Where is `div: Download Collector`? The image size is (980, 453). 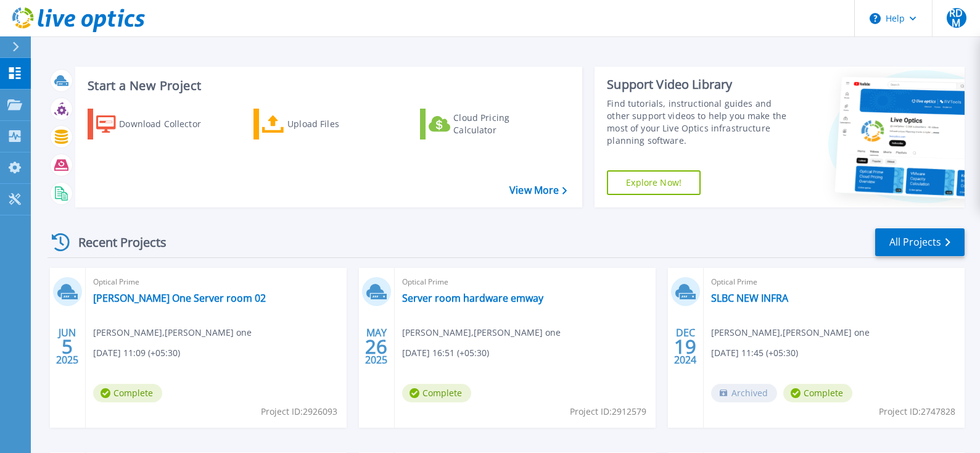
div: Download Collector is located at coordinates (168, 124).